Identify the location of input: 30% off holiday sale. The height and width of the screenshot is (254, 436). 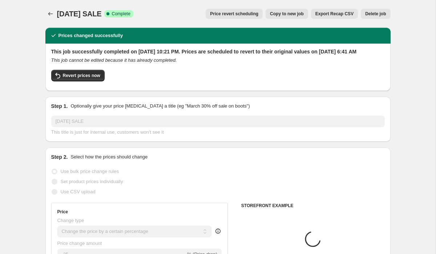
(218, 121).